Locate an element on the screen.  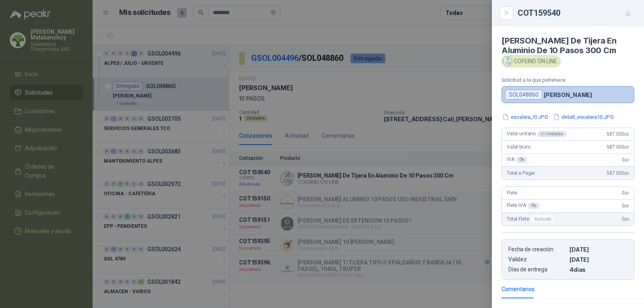
button: escalera_!0.JPG is located at coordinates (525, 117).